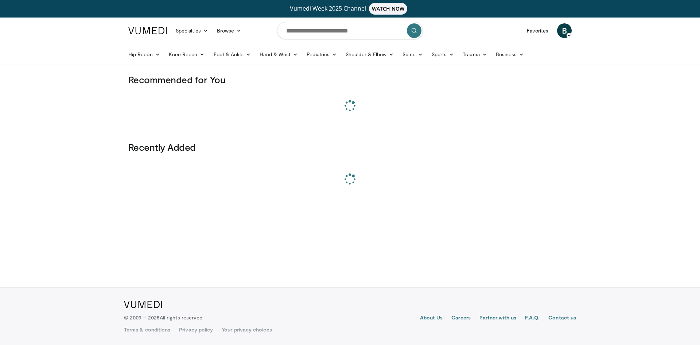 This screenshot has width=700, height=345. I want to click on span: B, so click(564, 31).